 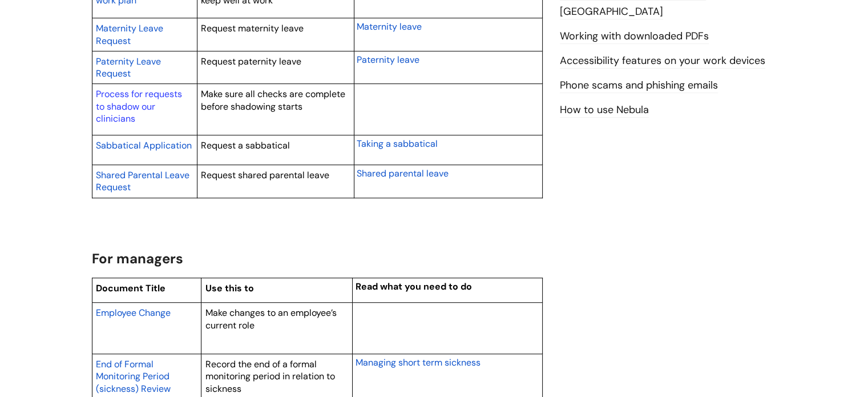 I want to click on a: Paternity Leave Request, so click(x=128, y=67).